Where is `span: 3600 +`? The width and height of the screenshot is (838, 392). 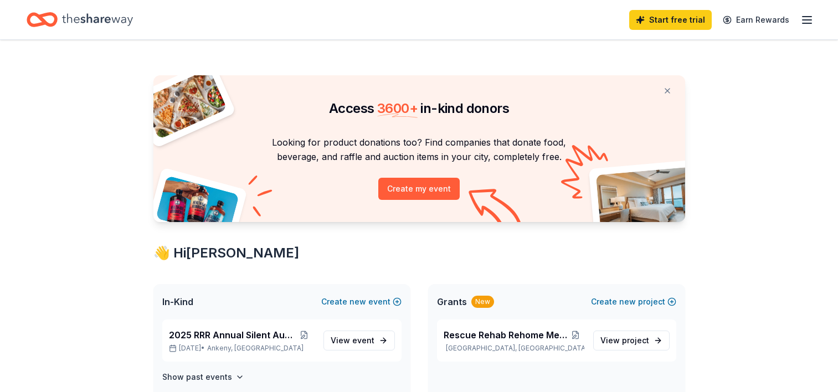 span: 3600 + is located at coordinates (397, 108).